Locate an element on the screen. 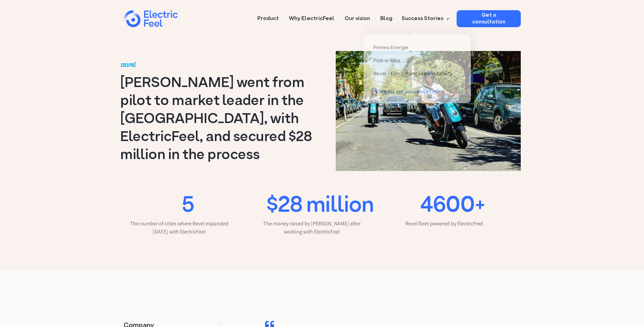 The width and height of the screenshot is (644, 327). a: Product is located at coordinates (268, 16).